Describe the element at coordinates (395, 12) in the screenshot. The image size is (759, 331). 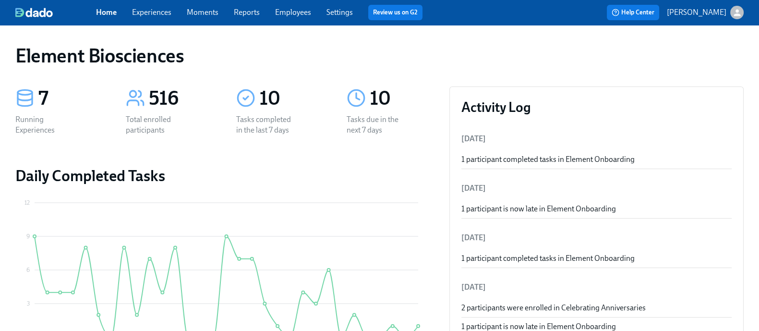
I see `button: Review us on G2` at that location.